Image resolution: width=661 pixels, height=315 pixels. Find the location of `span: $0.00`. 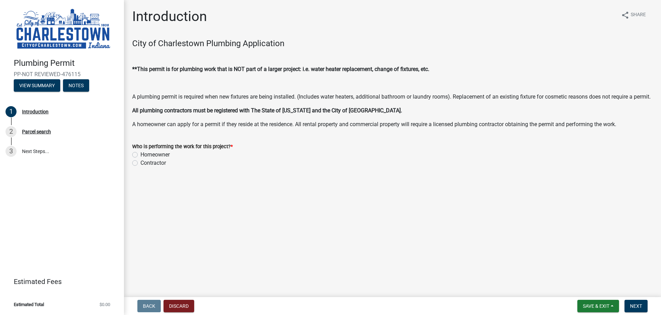

span: $0.00 is located at coordinates (105, 304).